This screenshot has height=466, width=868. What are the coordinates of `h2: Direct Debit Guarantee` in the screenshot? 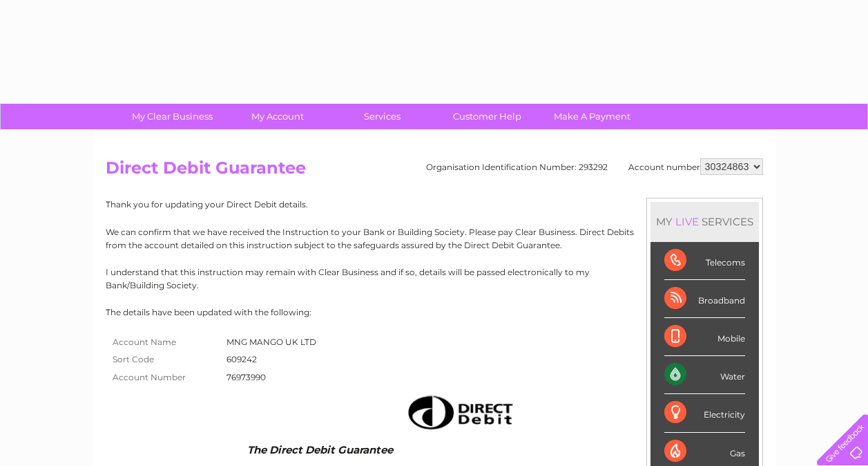 It's located at (435, 171).